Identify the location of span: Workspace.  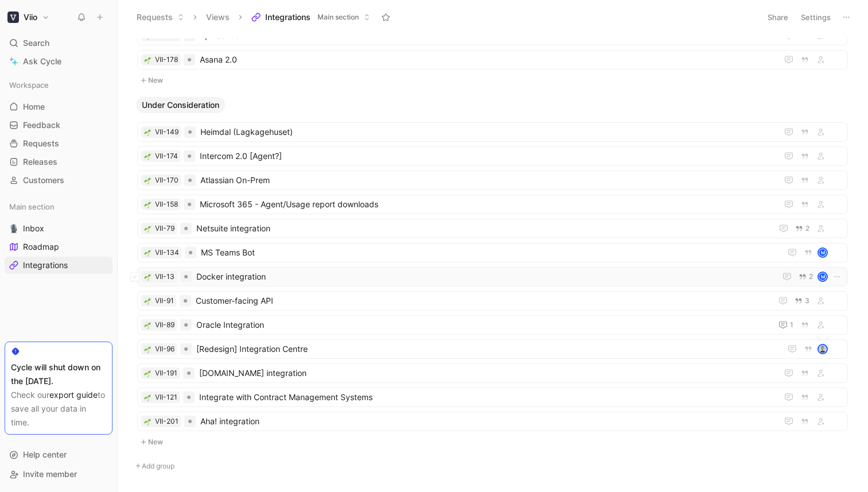
(29, 85).